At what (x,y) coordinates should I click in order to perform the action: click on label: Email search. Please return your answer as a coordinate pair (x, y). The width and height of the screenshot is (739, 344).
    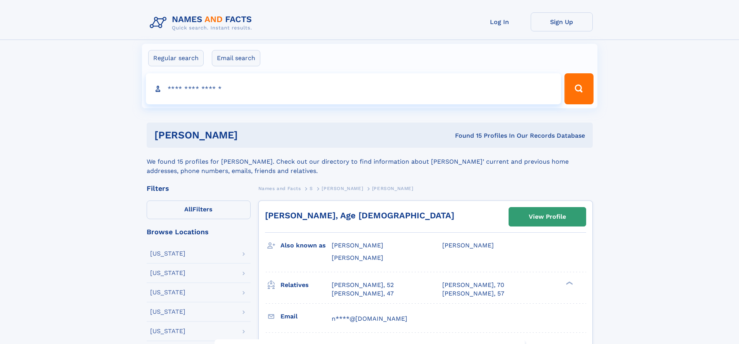
    Looking at the image, I should click on (236, 58).